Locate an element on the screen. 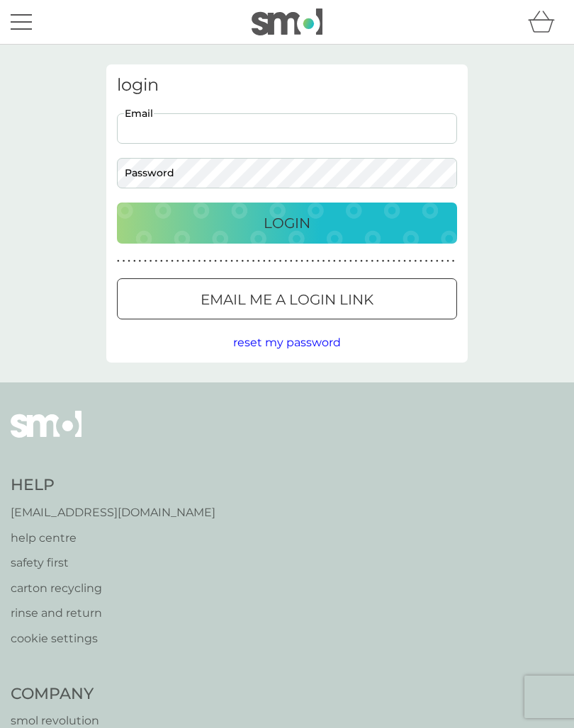 The image size is (574, 728). h4: Help is located at coordinates (113, 486).